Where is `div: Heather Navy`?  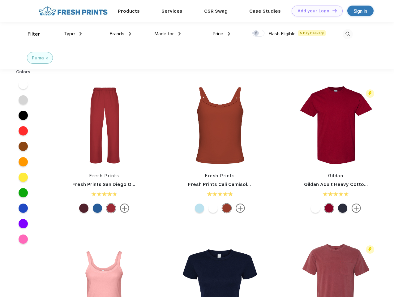
div: Heather Navy is located at coordinates (342, 208).